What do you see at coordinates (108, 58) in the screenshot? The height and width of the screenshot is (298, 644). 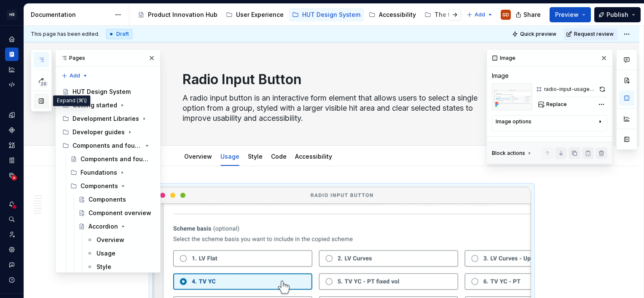 I see `div: Pages` at bounding box center [108, 58].